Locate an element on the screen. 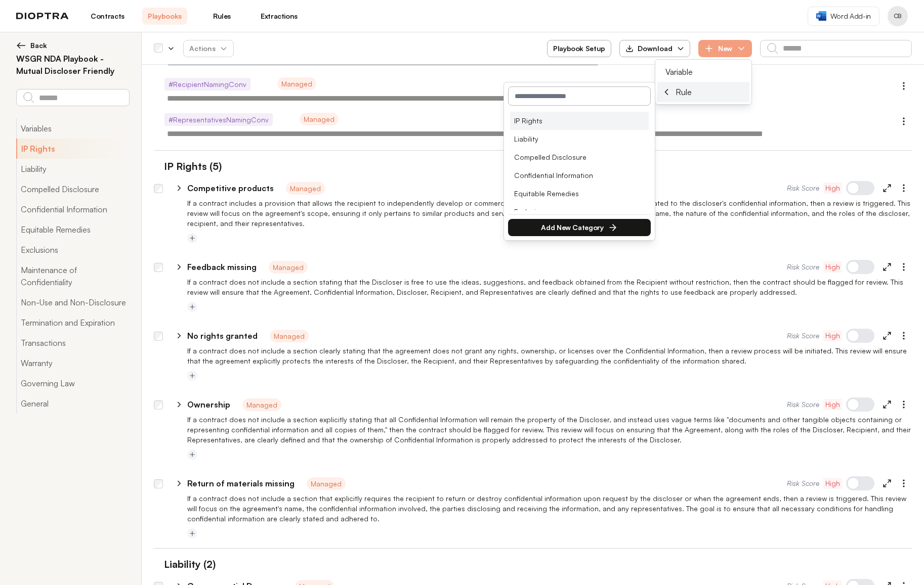 This screenshot has height=585, width=924. h1: IP Rights (5) is located at coordinates (188, 166).